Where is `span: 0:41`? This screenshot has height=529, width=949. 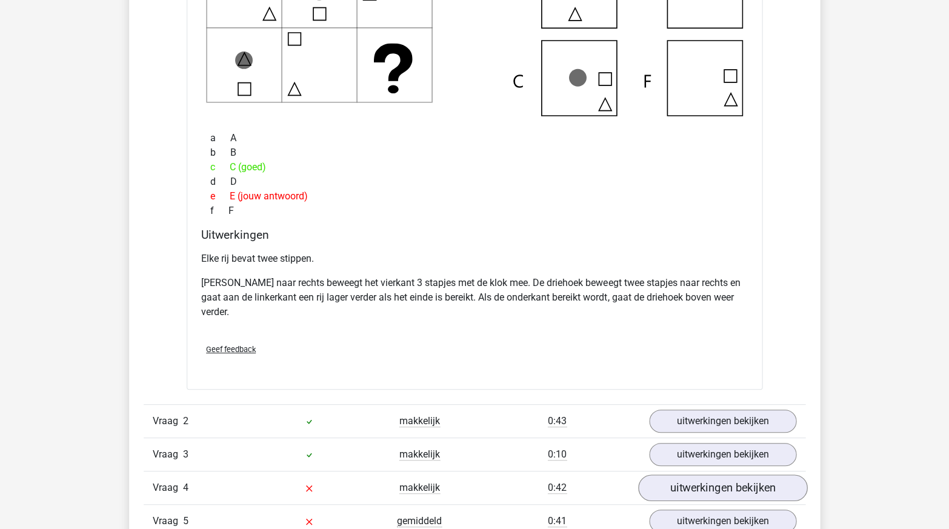 span: 0:41 is located at coordinates (557, 521).